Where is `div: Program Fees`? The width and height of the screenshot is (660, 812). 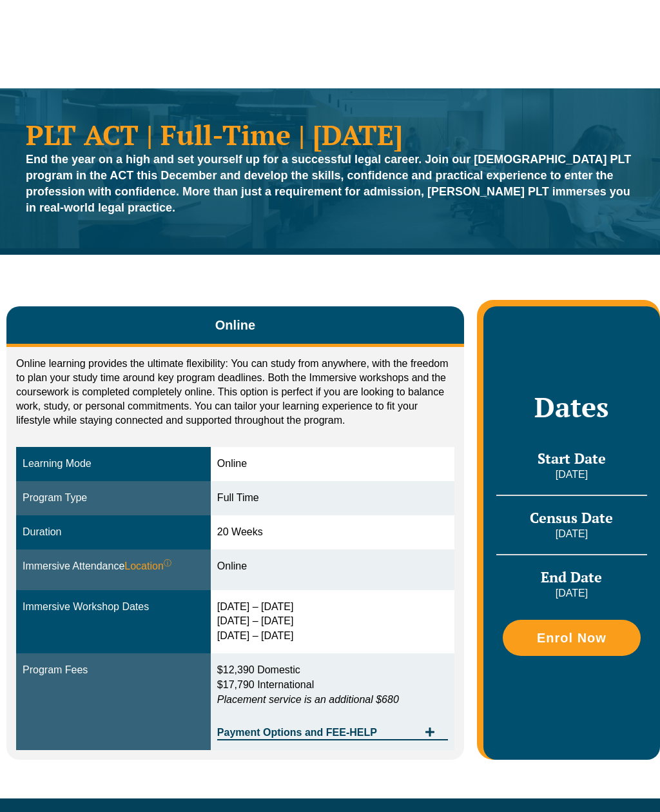 div: Program Fees is located at coordinates (114, 670).